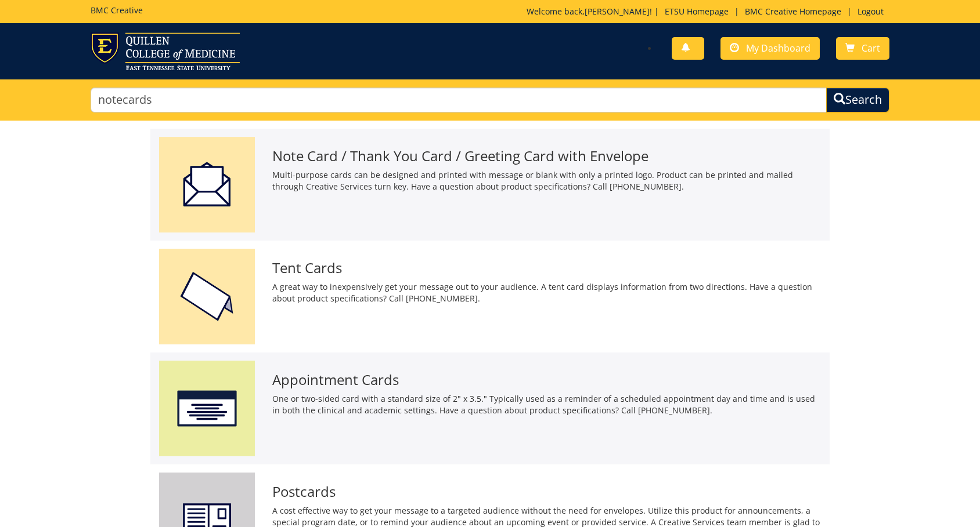 The height and width of the screenshot is (527, 980). I want to click on h5: BMC Creative, so click(116, 10).